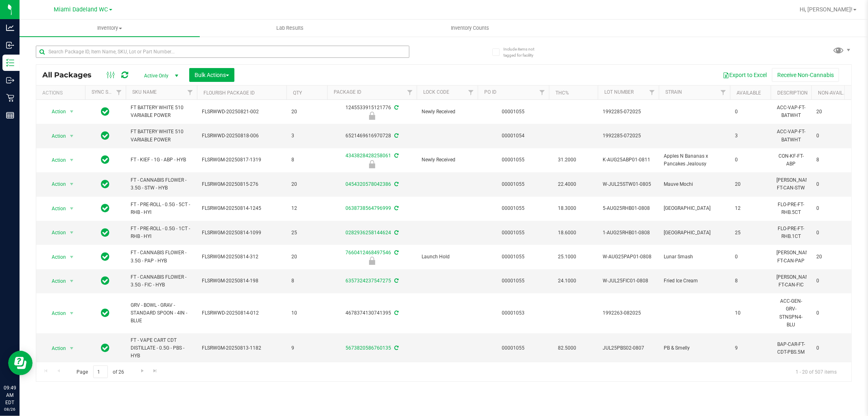 Image resolution: width=868 pixels, height=416 pixels. Describe the element at coordinates (242, 233) in the screenshot. I see `span: FLSRWGM-20250814-1099` at that location.